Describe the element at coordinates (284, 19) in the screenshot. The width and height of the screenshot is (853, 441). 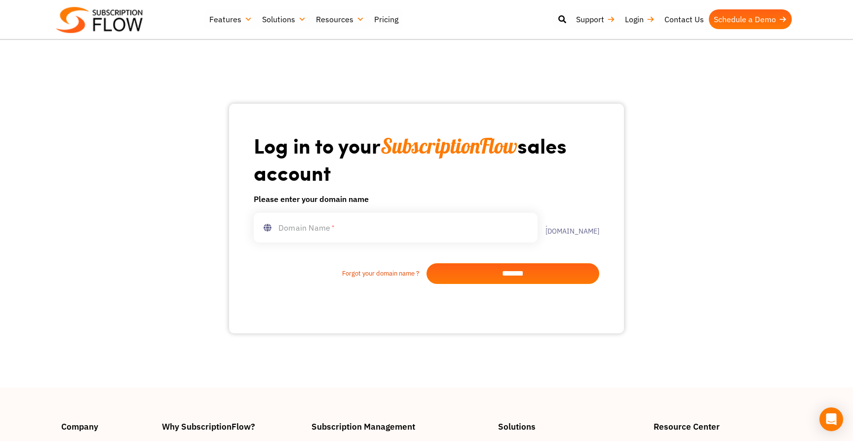
I see `a: Solutions` at that location.